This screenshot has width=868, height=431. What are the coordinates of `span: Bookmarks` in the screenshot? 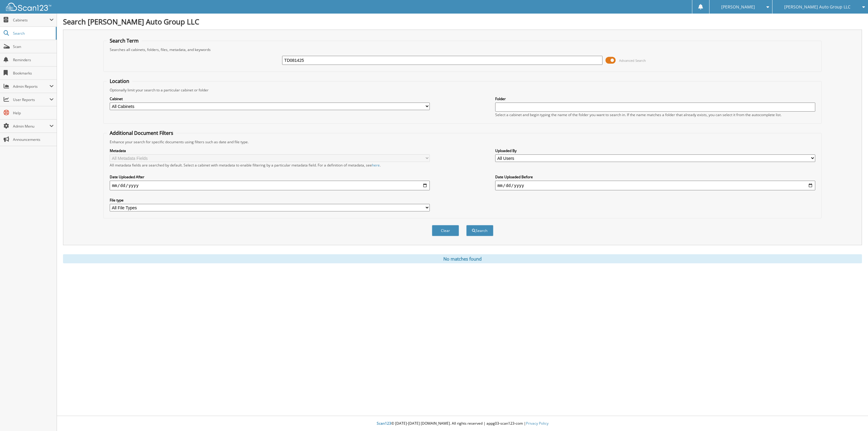 It's located at (33, 73).